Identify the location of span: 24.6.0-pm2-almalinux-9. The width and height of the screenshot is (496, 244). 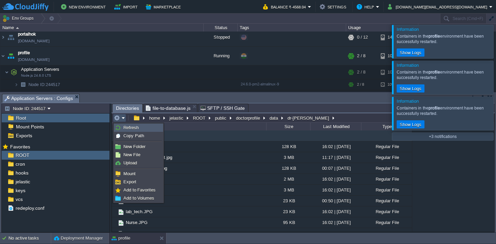
(259, 84).